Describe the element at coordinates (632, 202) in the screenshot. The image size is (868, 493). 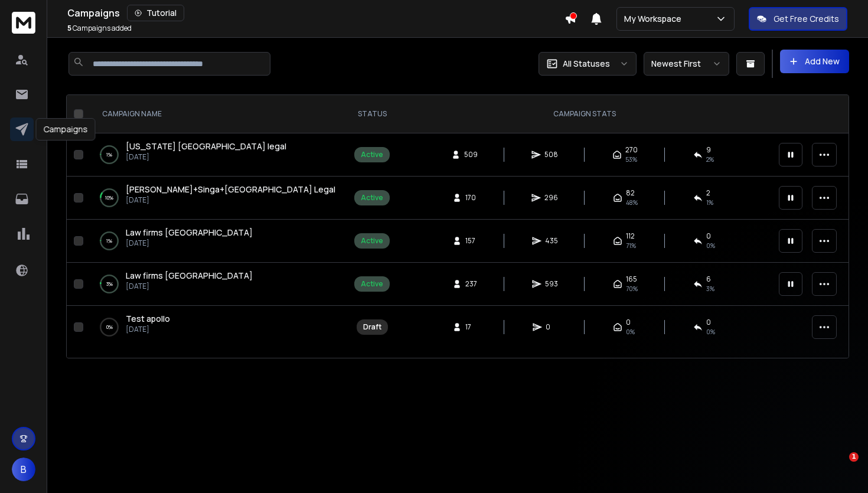
I see `span: 48 %` at that location.